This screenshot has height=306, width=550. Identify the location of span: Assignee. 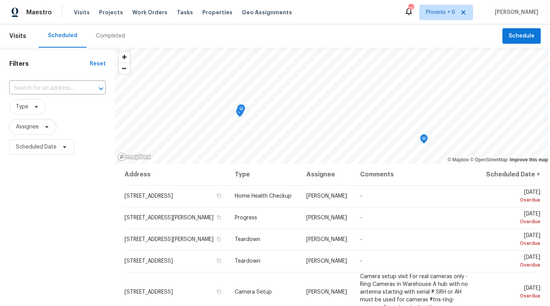
(27, 127).